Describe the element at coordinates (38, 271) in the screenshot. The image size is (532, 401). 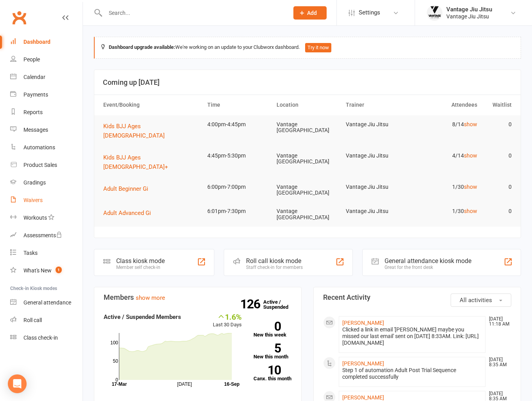
I see `div: What's New` at that location.